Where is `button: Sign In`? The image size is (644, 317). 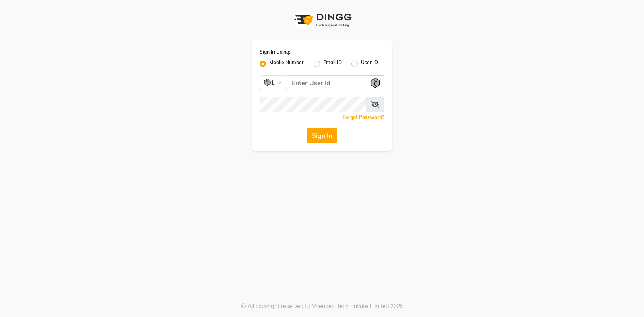
button: Sign In is located at coordinates (322, 136).